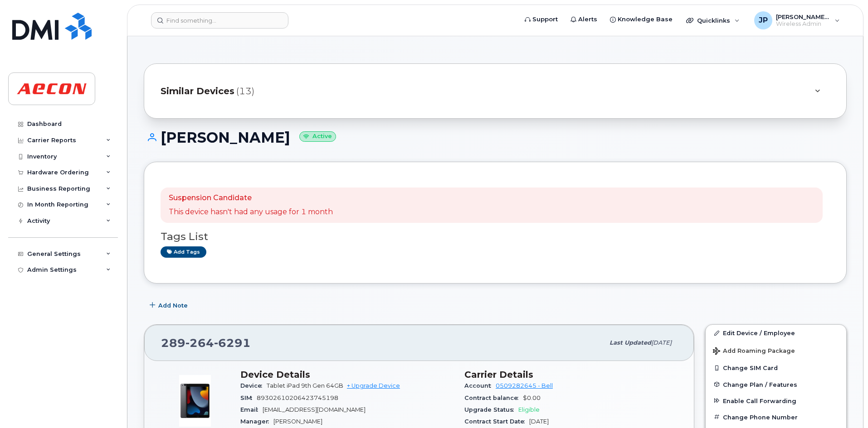  Describe the element at coordinates (496, 421) in the screenshot. I see `span: Contract Start Date` at that location.